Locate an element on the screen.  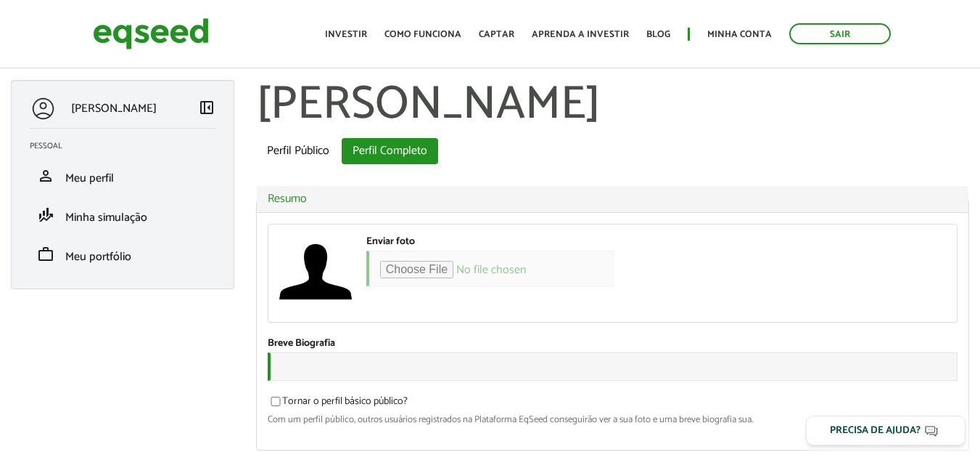
span: Meu perfil is located at coordinates (89, 178).